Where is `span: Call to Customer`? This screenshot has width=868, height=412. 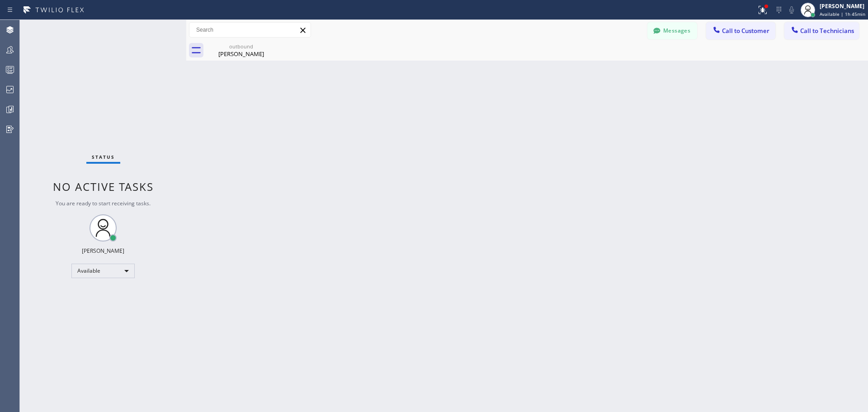
span: Call to Customer is located at coordinates (745, 31).